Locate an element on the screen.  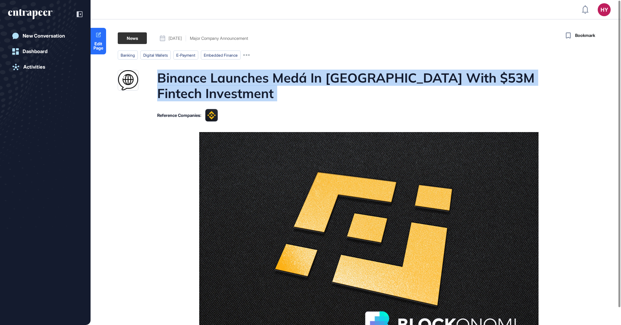
li: e-payment is located at coordinates (186, 55).